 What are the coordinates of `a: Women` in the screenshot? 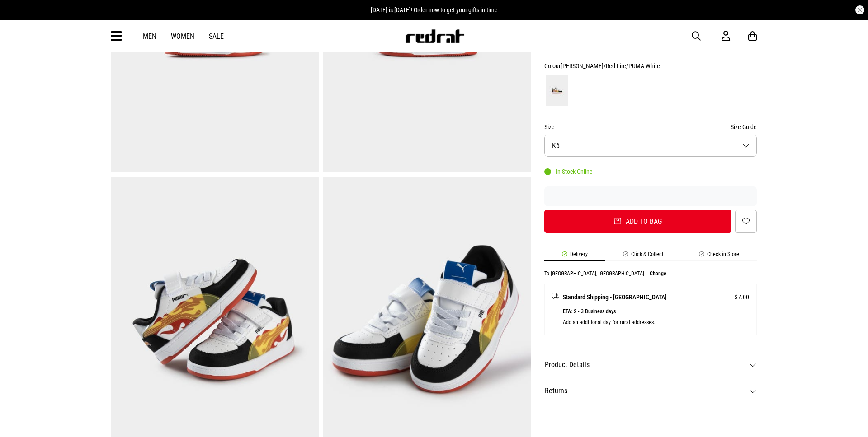 It's located at (183, 37).